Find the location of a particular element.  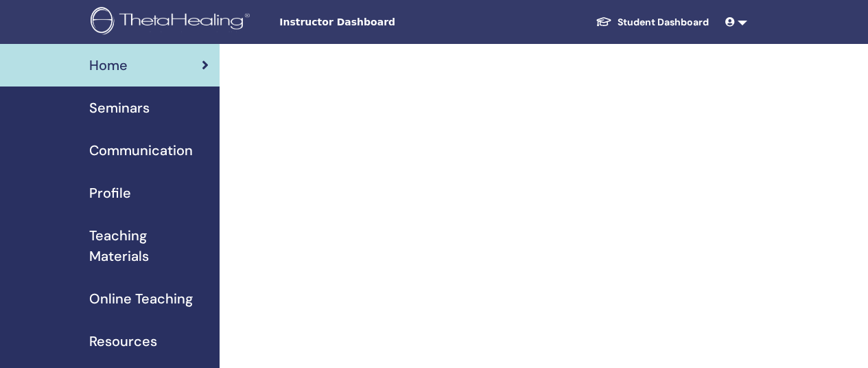

a: Student Dashboard is located at coordinates (651, 22).